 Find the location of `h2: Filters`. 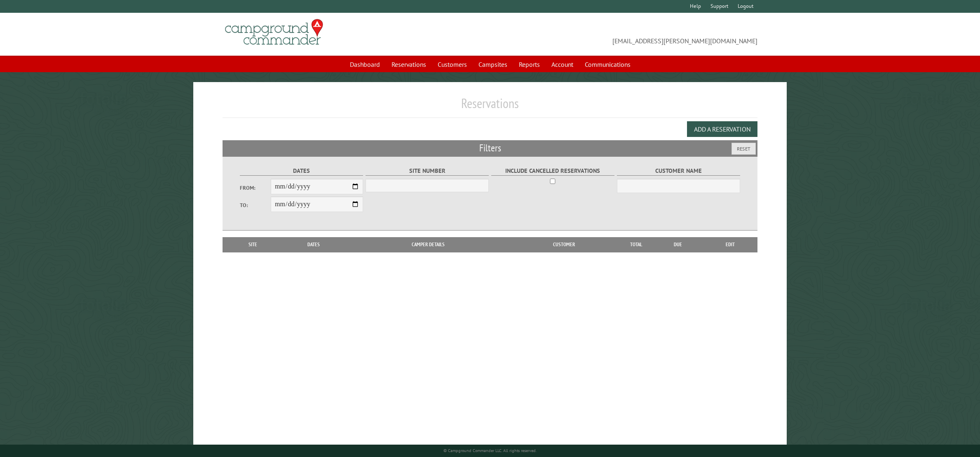

h2: Filters is located at coordinates (490, 148).